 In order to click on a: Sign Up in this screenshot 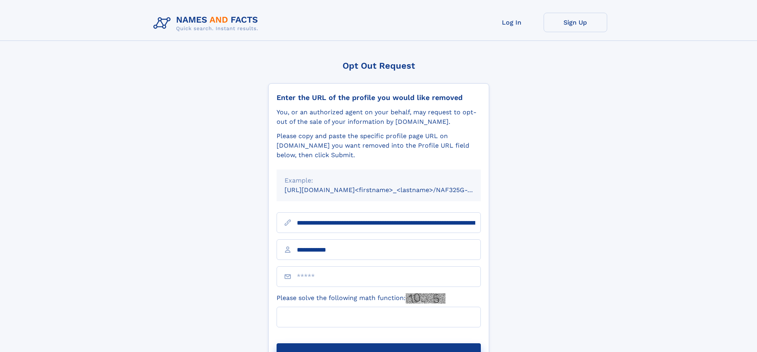, I will do `click(575, 22)`.